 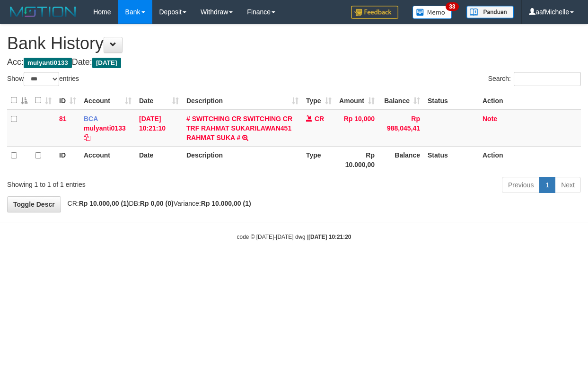 I want to click on span: CR: DB: Variance:, so click(x=157, y=204).